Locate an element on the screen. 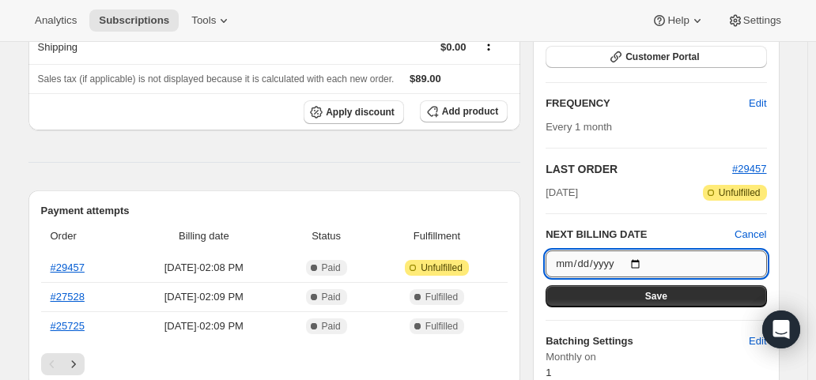 Image resolution: width=816 pixels, height=380 pixels. button: Help is located at coordinates (678, 21).